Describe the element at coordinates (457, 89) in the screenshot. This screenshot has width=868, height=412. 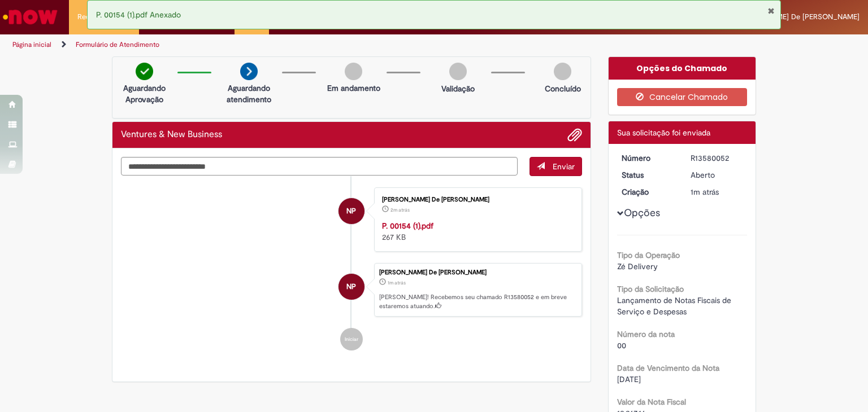
I see `p: Validação` at that location.